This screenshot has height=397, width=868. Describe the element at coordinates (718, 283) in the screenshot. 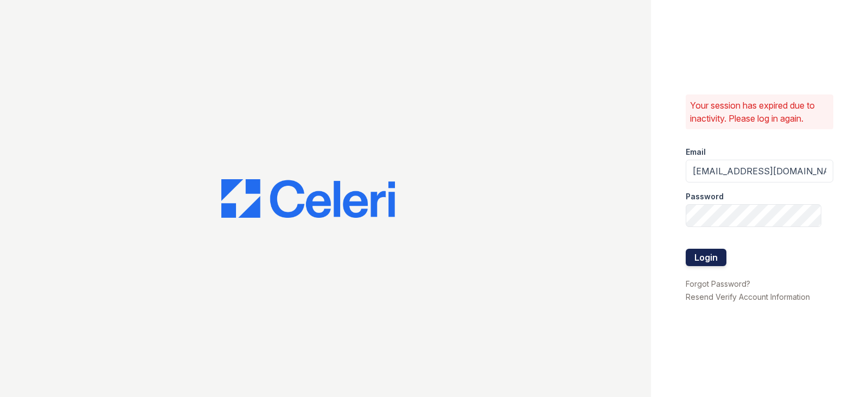

I see `a: Forgot Password?` at that location.